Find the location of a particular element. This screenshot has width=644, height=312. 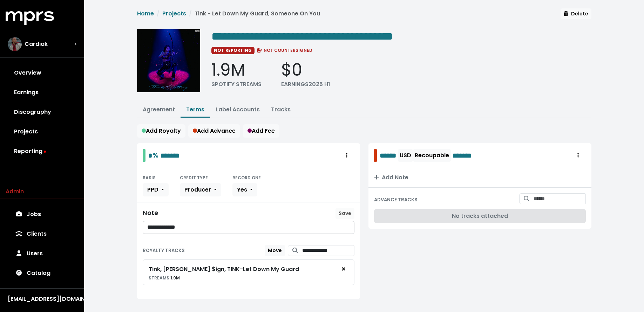

input: Search for tracks by title and link them to this royalty is located at coordinates (328, 250).